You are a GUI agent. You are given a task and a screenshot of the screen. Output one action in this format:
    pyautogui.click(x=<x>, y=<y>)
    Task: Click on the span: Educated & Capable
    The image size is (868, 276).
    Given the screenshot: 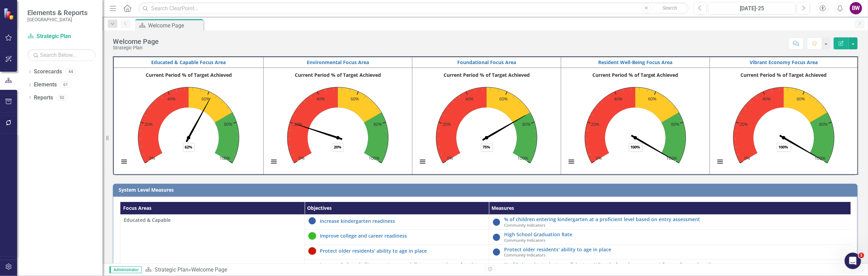 What is the action you would take?
    pyautogui.click(x=213, y=220)
    